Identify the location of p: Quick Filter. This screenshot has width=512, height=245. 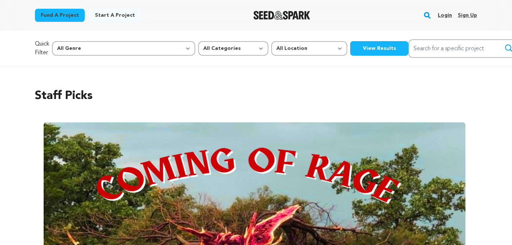
(42, 48).